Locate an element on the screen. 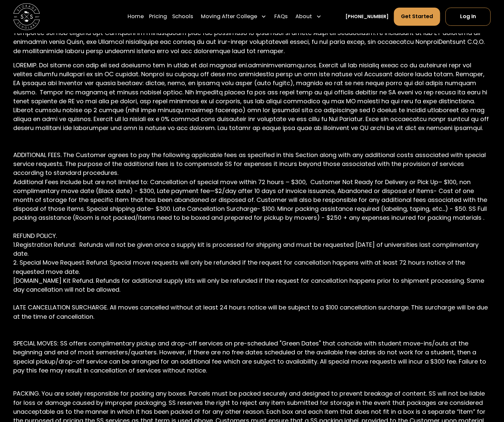 This screenshot has height=422, width=504. a: FAQs is located at coordinates (281, 17).